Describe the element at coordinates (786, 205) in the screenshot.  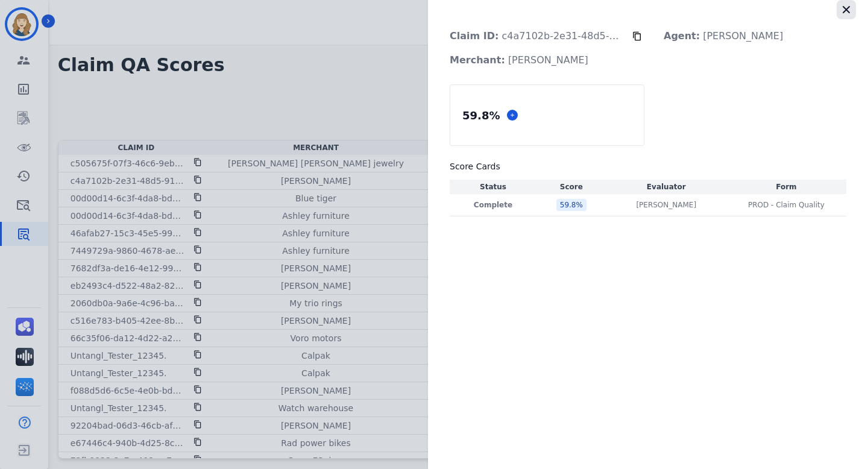
I see `span: PROD - Claim Quality` at that location.